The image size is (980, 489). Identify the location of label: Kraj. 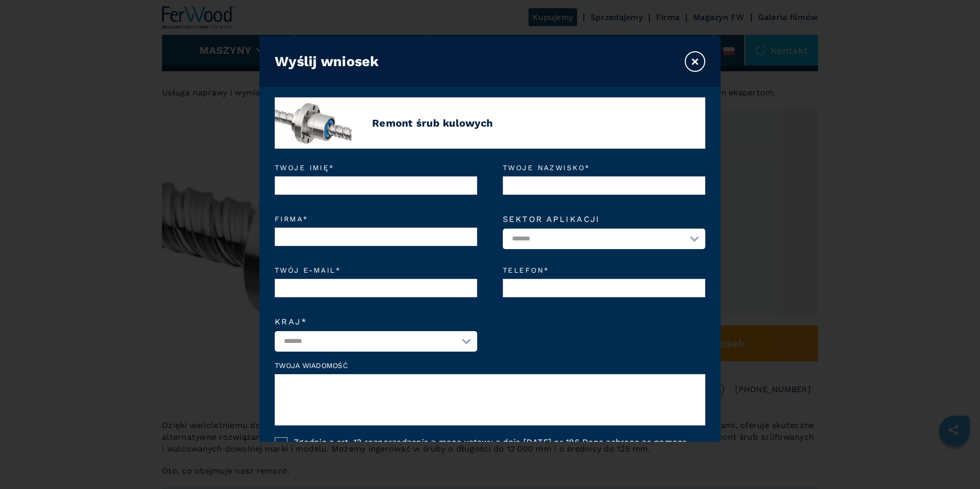
(376, 322).